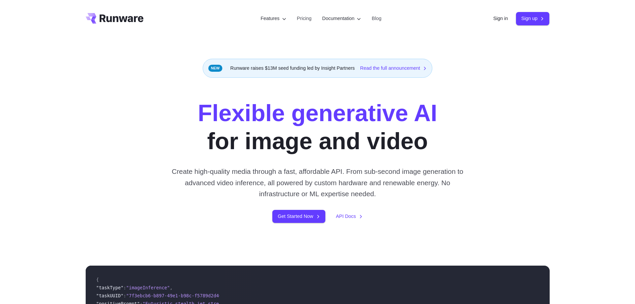 The width and height of the screenshot is (635, 304). What do you see at coordinates (377, 18) in the screenshot?
I see `a: Blog` at bounding box center [377, 18].